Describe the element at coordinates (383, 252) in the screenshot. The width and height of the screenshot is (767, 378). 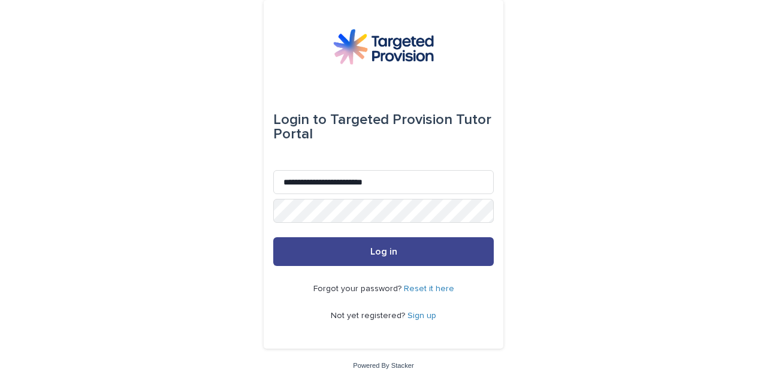
I see `button: Log in` at that location.